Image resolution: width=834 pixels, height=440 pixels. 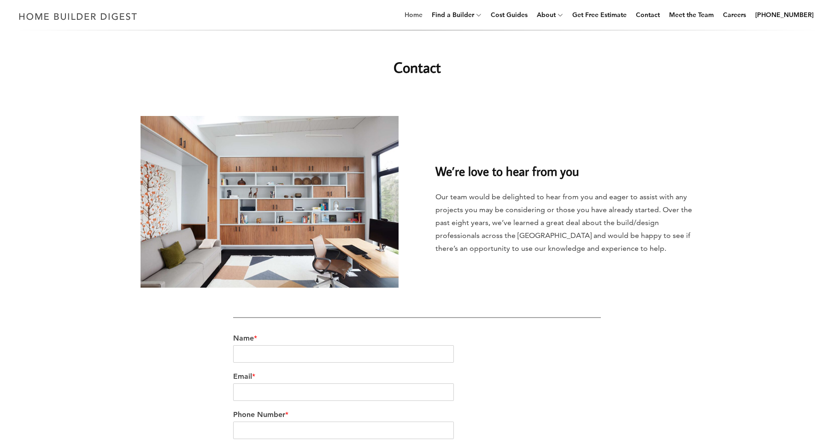 I want to click on p: Our team would be delighted to hear from you and eager to assist with any projects you may be con..., so click(x=564, y=223).